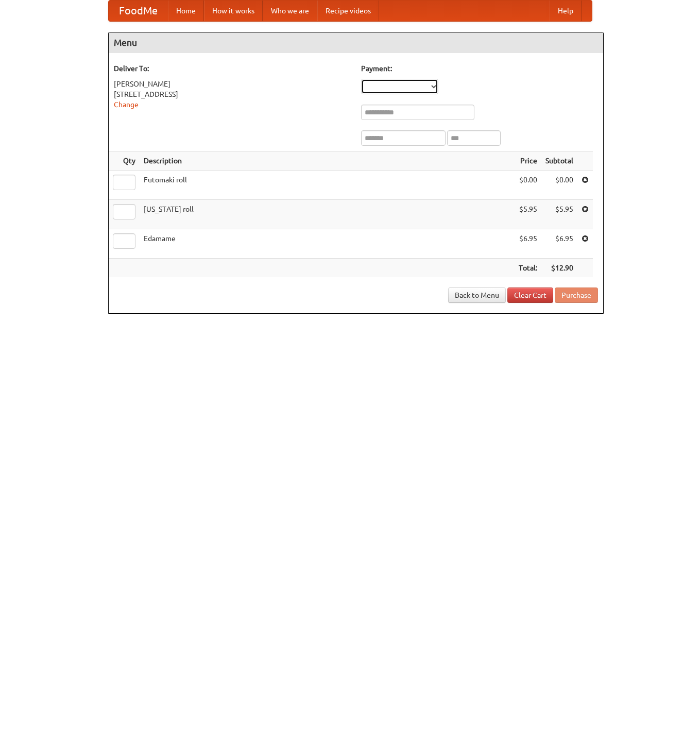 The image size is (700, 729). Describe the element at coordinates (559, 161) in the screenshot. I see `th: Subtotal` at that location.